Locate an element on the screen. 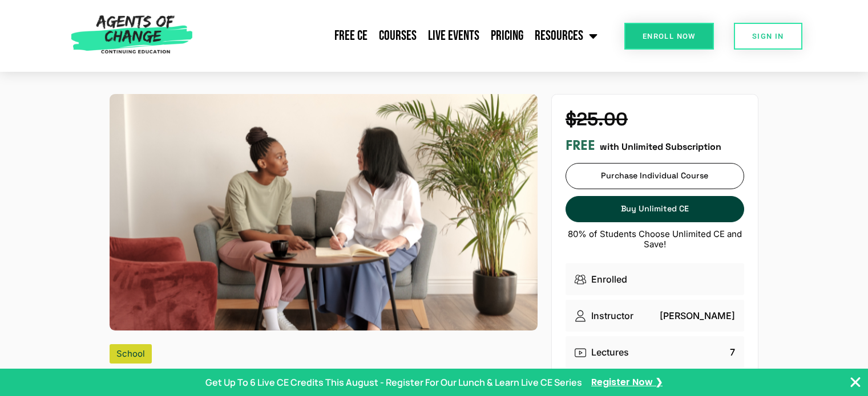 The width and height of the screenshot is (868, 396). a: Free CE is located at coordinates (351, 36).